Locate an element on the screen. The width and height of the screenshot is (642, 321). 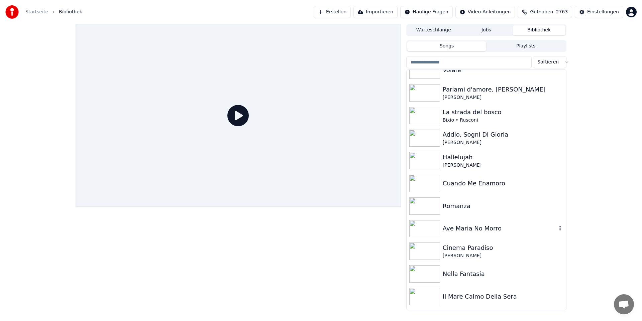
div: Cinema Paradiso is located at coordinates (503, 248).